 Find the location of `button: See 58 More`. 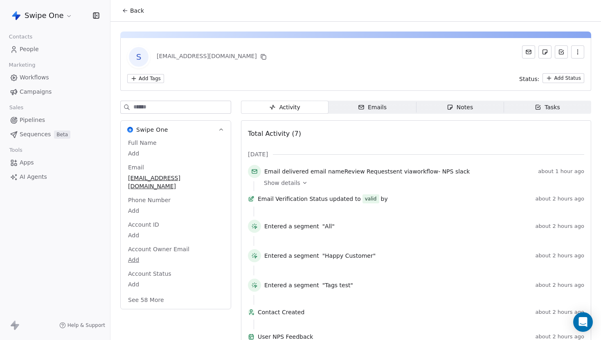

button: See 58 More is located at coordinates (146, 300).